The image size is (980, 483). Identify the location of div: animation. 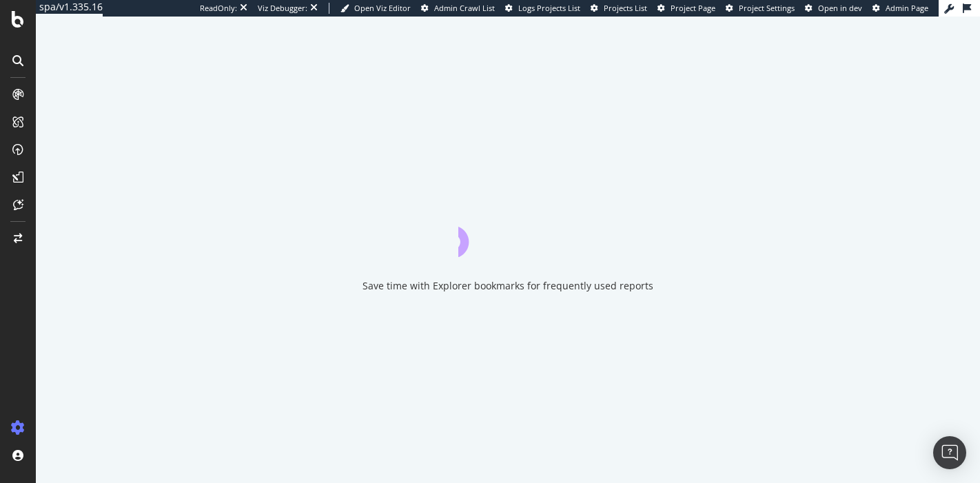
(508, 232).